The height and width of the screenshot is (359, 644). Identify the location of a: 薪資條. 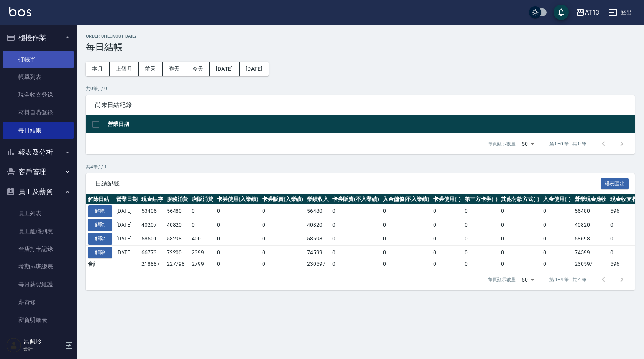
(38, 302).